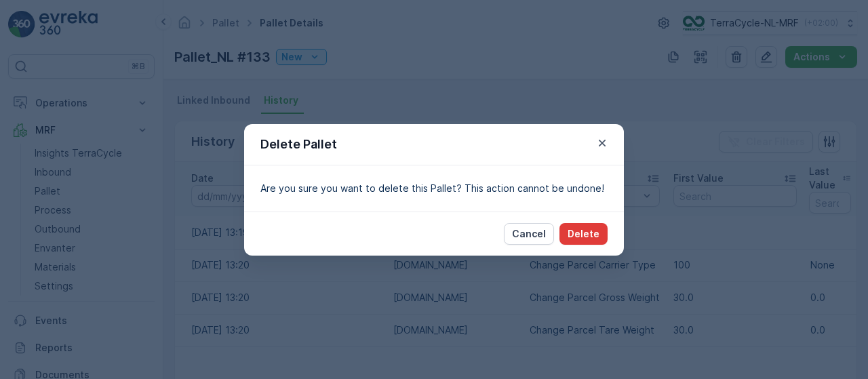  I want to click on p: Delete, so click(583, 234).